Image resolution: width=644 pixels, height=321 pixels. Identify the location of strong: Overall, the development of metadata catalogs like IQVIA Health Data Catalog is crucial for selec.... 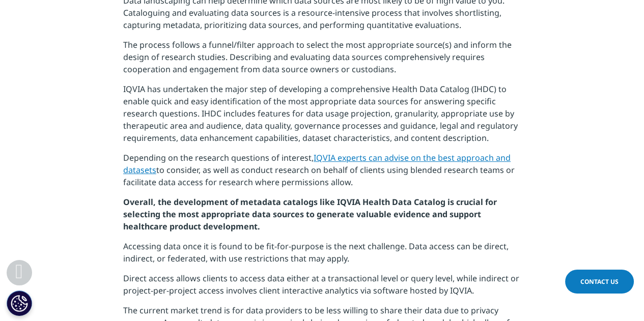
(310, 214).